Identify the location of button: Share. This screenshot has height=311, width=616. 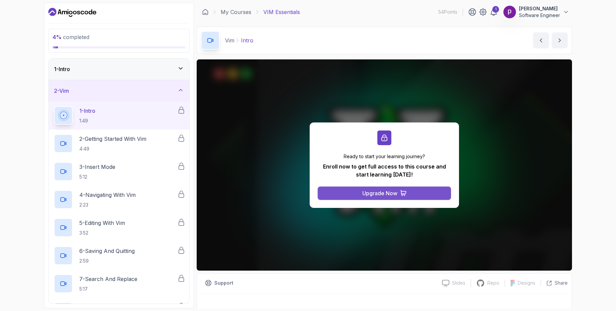
(554, 283).